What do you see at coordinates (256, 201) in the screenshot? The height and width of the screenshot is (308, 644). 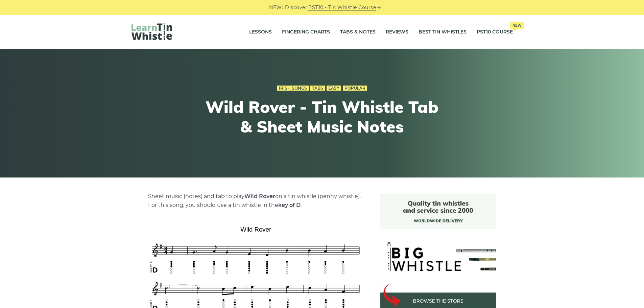 I see `p: Sheet music (notes) and tab to play on a tin whistle (penny whistle). For this song, you should u...` at bounding box center [256, 201].